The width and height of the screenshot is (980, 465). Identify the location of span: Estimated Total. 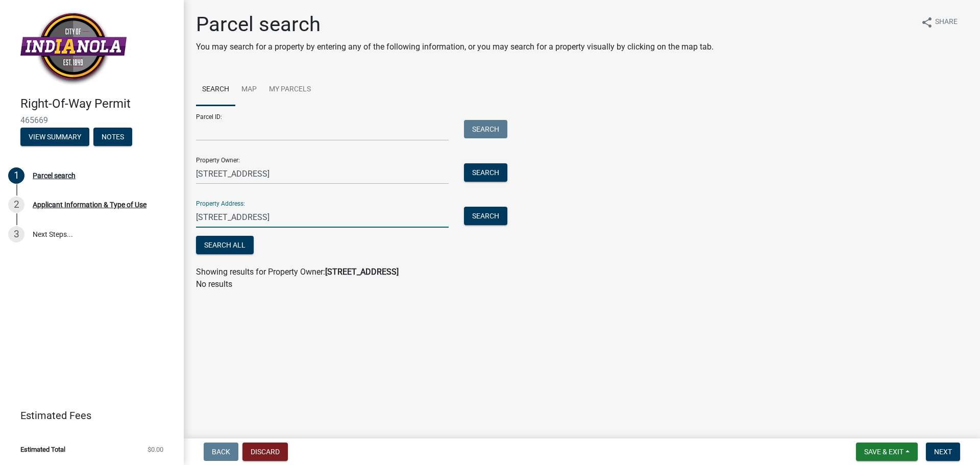
(43, 449).